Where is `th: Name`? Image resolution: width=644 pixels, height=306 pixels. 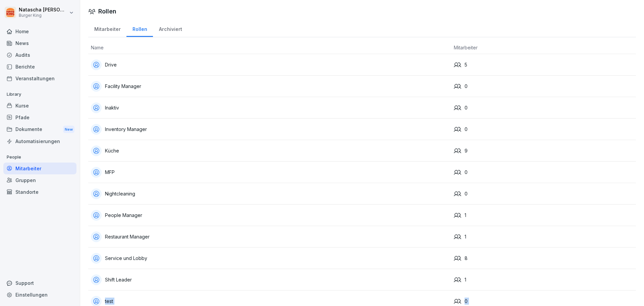 th: Name is located at coordinates (269, 48).